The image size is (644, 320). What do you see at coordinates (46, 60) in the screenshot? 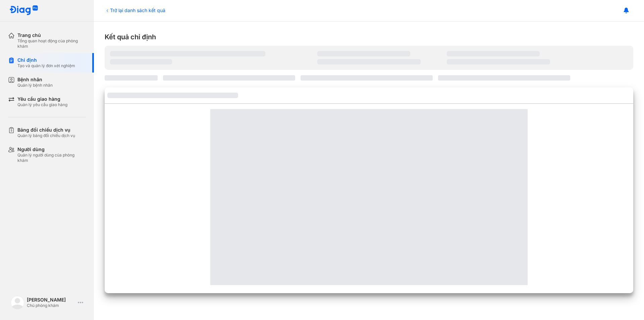
I see `div: Chỉ định` at bounding box center [46, 60].